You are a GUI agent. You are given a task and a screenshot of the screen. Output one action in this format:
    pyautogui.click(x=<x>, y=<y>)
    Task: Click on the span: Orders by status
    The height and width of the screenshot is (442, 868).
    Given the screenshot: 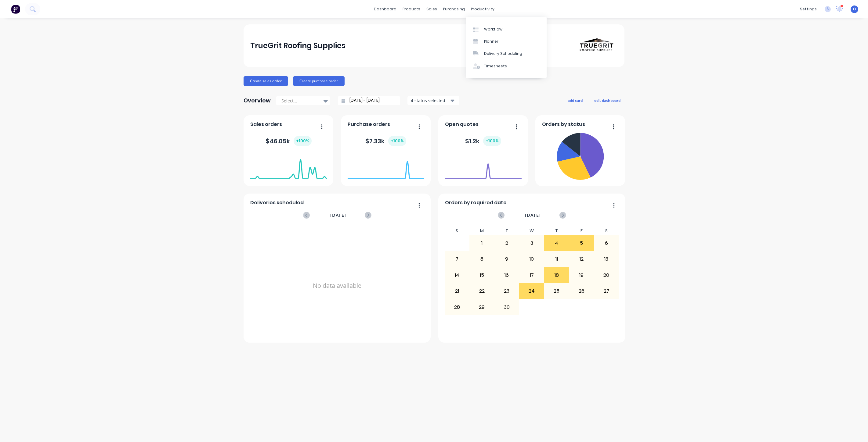 What is the action you would take?
    pyautogui.click(x=563, y=125)
    